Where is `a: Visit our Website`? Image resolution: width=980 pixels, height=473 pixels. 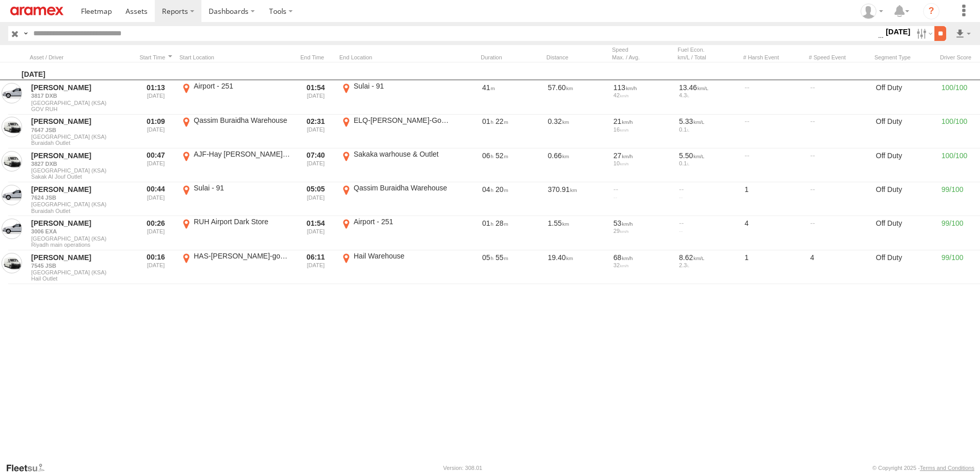
a: Visit our Website is located at coordinates (29, 469).